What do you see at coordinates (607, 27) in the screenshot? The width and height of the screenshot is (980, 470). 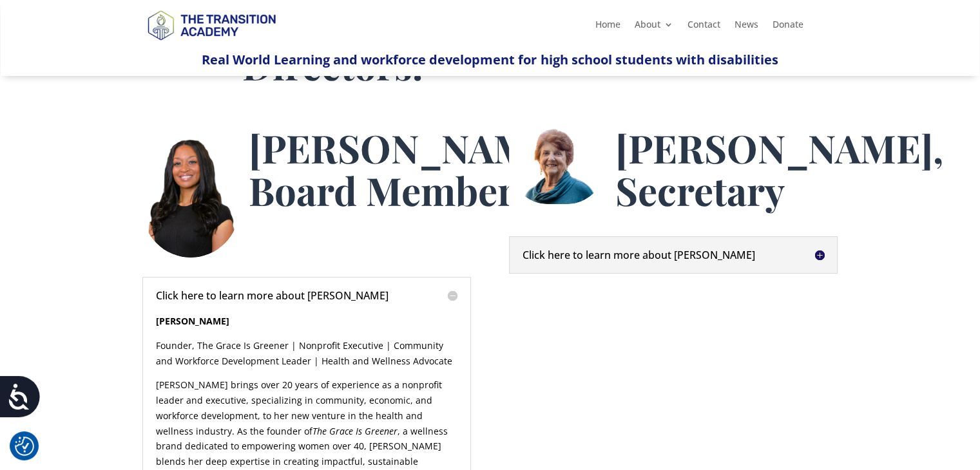 I see `a: Home` at bounding box center [607, 27].